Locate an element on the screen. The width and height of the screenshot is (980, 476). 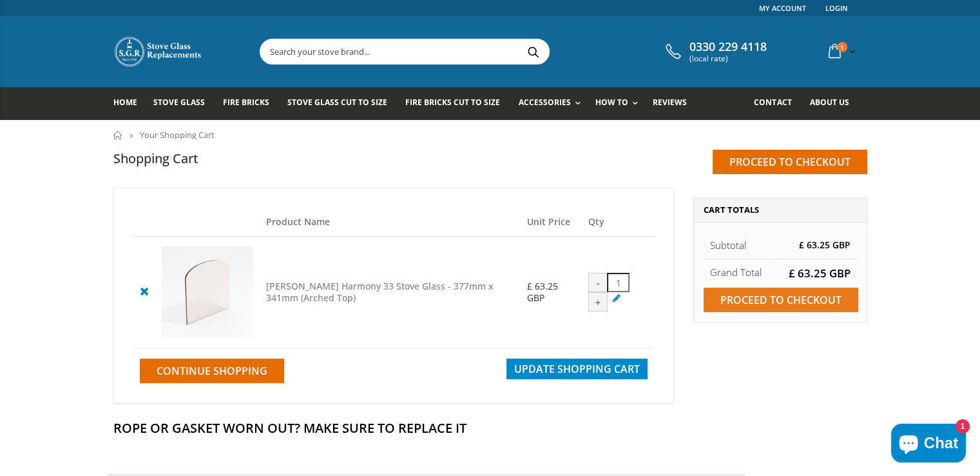
a: Stove Glass is located at coordinates (184, 103).